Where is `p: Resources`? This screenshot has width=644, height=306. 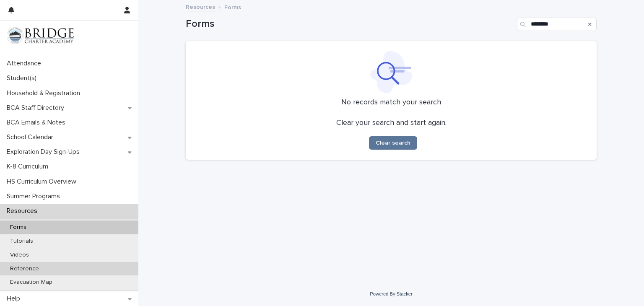 p: Resources is located at coordinates (24, 211).